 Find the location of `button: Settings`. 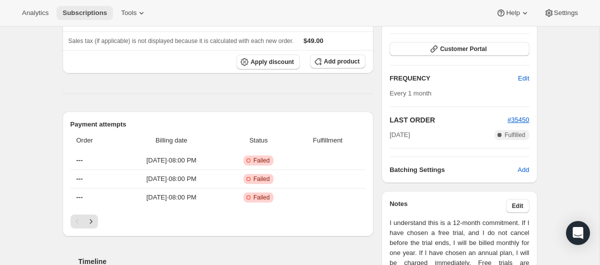

button: Settings is located at coordinates (561, 13).